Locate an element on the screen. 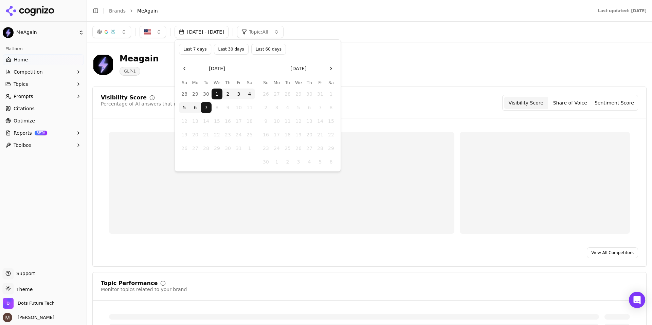  button: Go to the Next Month is located at coordinates (331, 69).